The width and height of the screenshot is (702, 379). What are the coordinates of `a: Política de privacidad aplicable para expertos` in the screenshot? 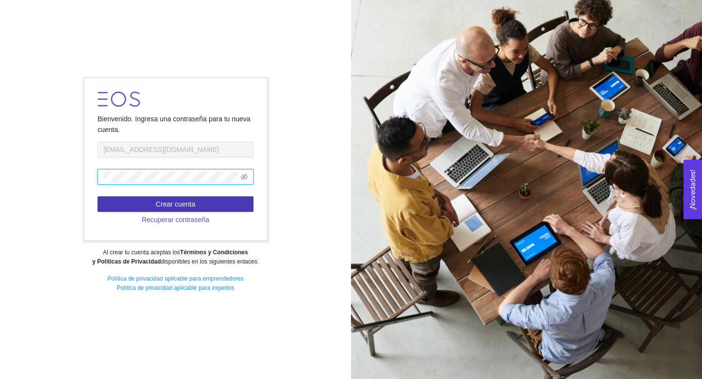 It's located at (175, 288).